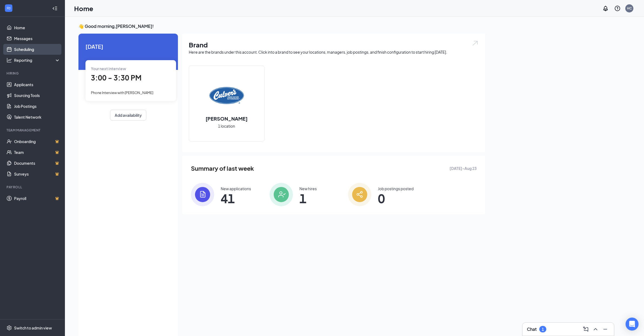  What do you see at coordinates (37, 163) in the screenshot?
I see `a: DocumentsCrown` at bounding box center [37, 163].